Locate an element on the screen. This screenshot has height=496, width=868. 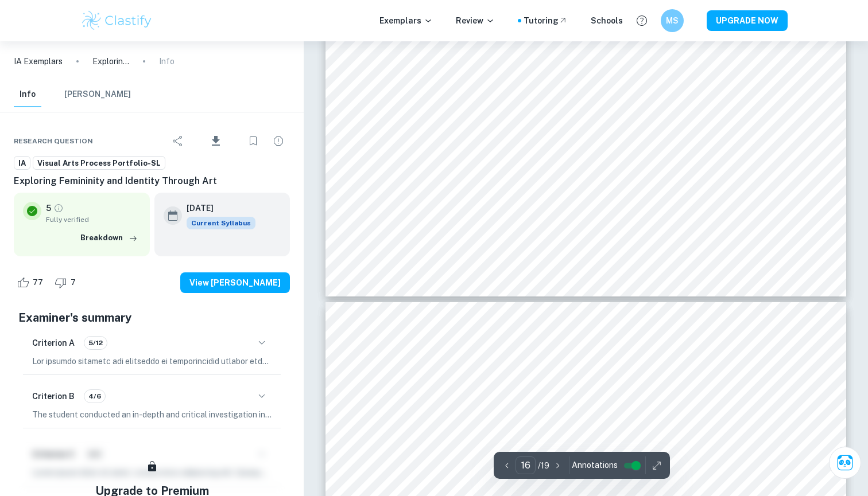
p: Info is located at coordinates (167, 62).